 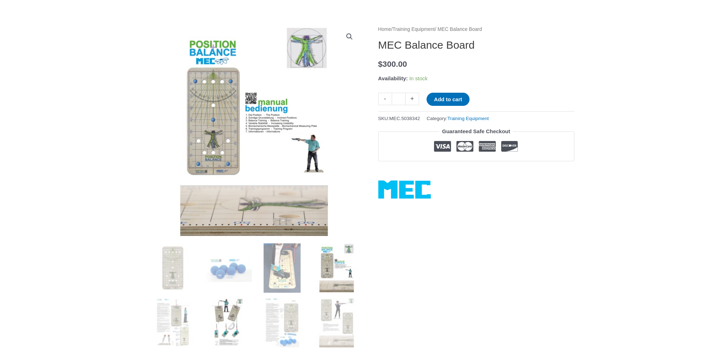 I want to click on h1: MEC Balance Board, so click(x=476, y=45).